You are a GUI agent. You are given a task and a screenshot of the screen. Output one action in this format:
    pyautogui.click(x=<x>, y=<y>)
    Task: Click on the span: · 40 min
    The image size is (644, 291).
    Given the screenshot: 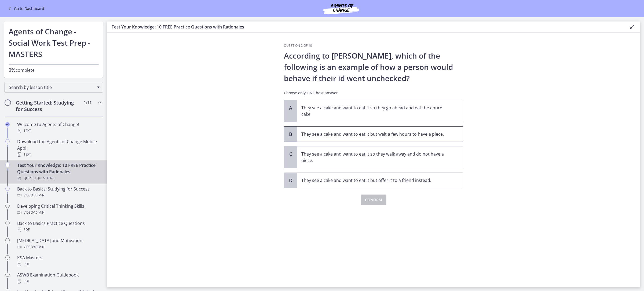 What is the action you would take?
    pyautogui.click(x=39, y=247)
    